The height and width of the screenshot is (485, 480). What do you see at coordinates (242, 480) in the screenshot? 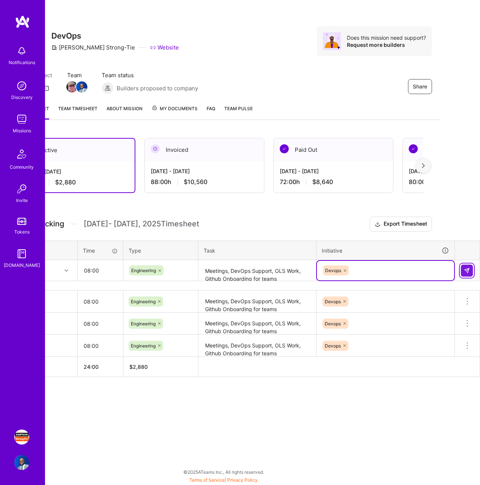
I see `a: Privacy Policy` at bounding box center [242, 480].